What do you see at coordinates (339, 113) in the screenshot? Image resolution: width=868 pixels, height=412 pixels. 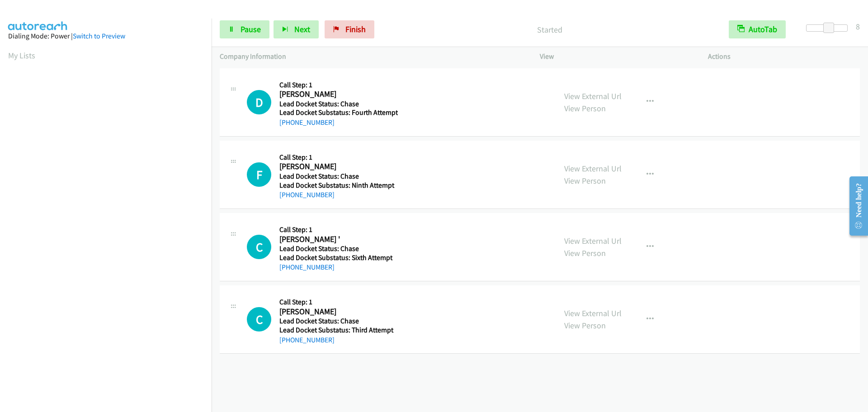 I see `h5: Lead Docket Substatus: Fourth Attempt` at bounding box center [339, 113].